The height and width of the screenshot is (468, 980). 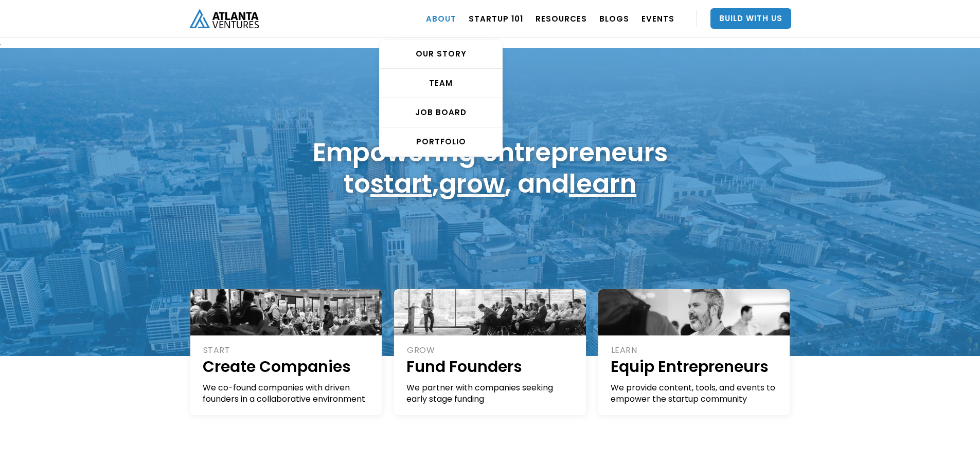 I want to click on a: BLOGS, so click(x=614, y=18).